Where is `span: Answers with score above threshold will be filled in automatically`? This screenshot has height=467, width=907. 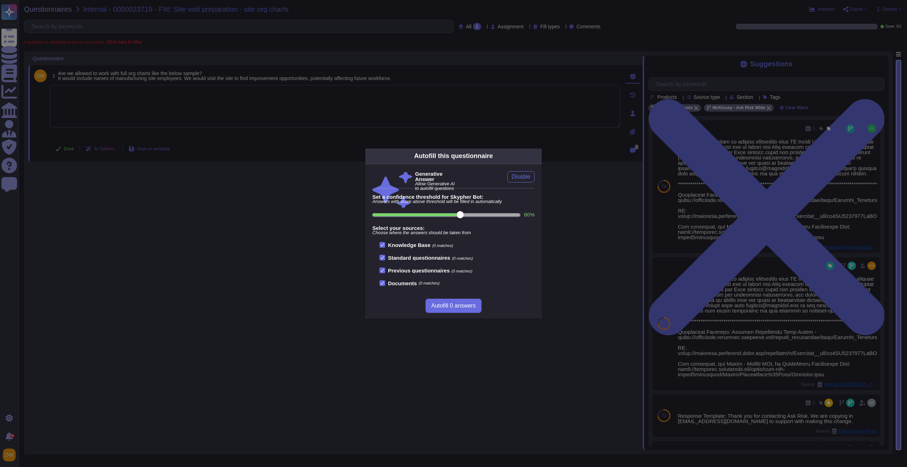 span: Answers with score above threshold will be filled in automatically is located at coordinates (453, 202).